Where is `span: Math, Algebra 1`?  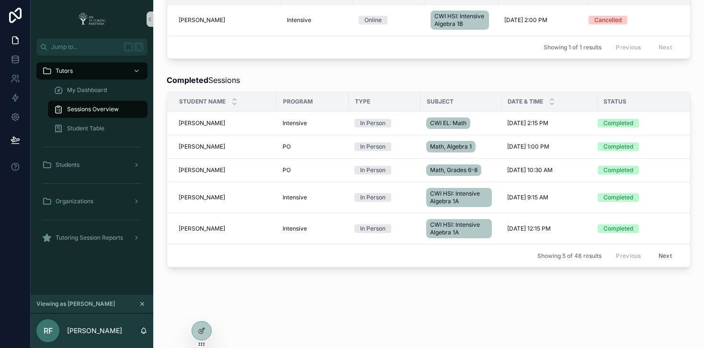
span: Math, Algebra 1 is located at coordinates (451, 147).